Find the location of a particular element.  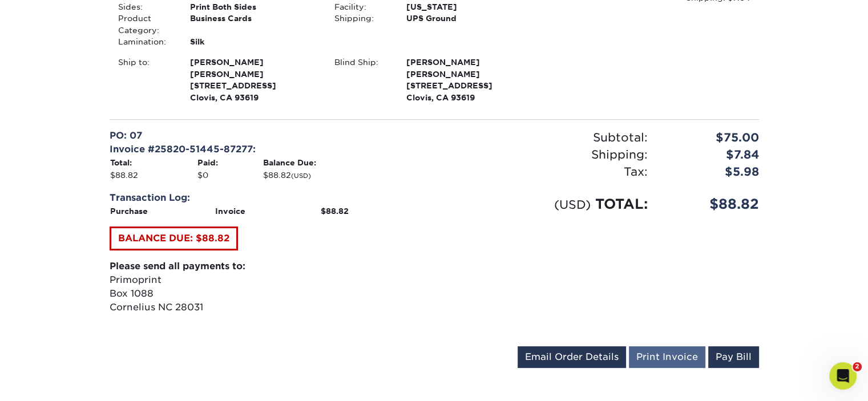

div: Transaction Log: is located at coordinates (268, 198).